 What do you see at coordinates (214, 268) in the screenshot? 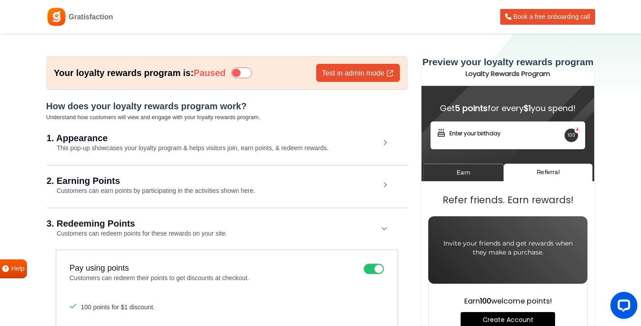
I see `h3: Pay using points` at bounding box center [214, 268].